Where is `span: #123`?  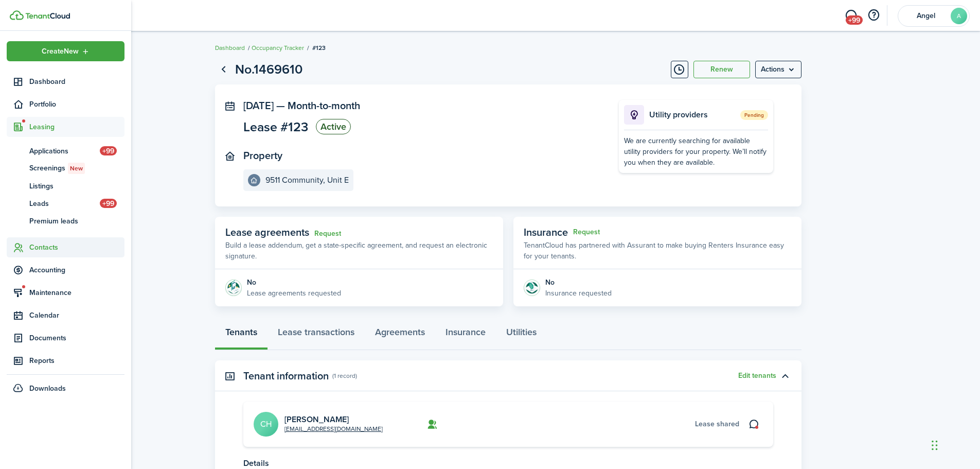 span: #123 is located at coordinates (319, 48).